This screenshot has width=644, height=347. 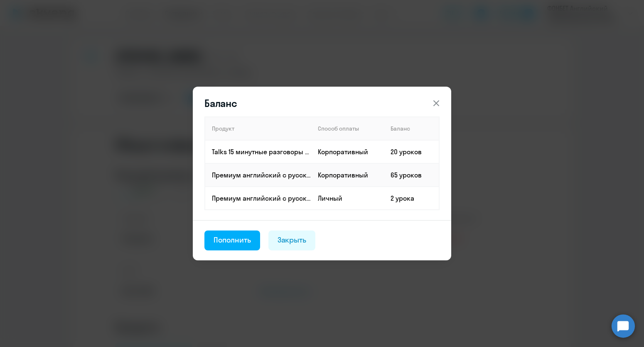 What do you see at coordinates (292, 240) in the screenshot?
I see `div: Закрыть` at bounding box center [292, 240].